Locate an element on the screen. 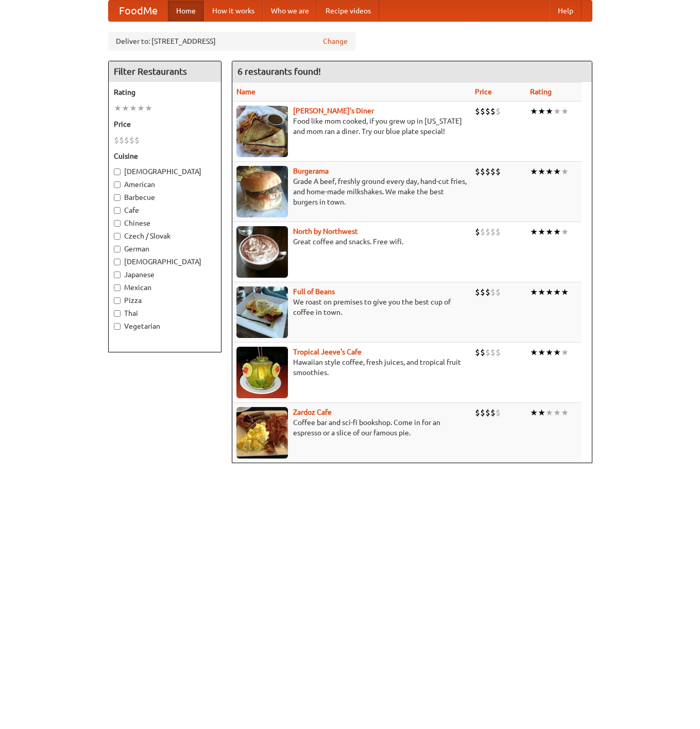 This screenshot has height=729, width=700. a: Name is located at coordinates (245, 92).